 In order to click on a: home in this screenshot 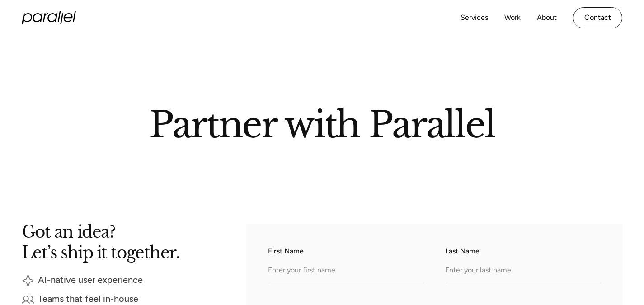, I will do `click(49, 18)`.